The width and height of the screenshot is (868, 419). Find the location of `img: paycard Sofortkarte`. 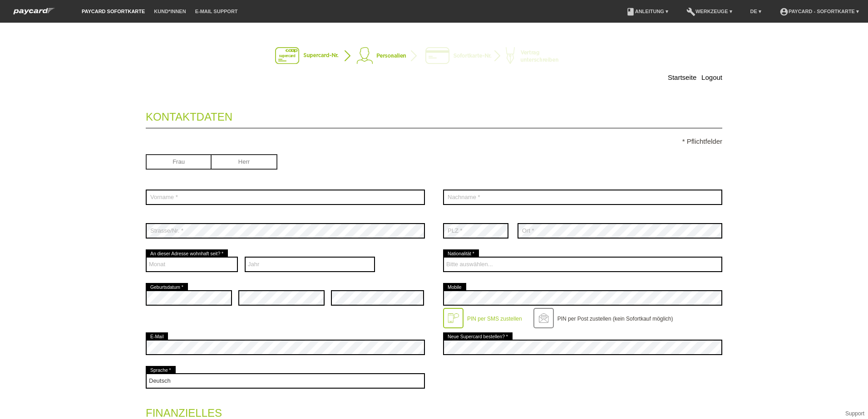

img: paycard Sofortkarte is located at coordinates (34, 11).